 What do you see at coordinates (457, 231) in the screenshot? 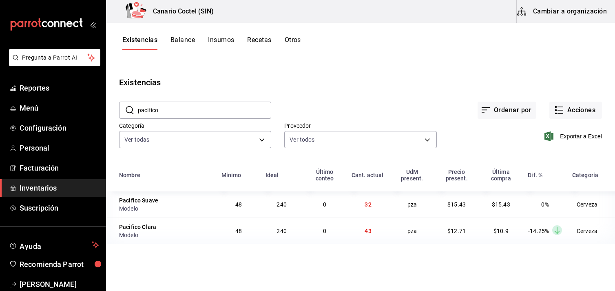
I see `span: $12.71` at bounding box center [457, 231].